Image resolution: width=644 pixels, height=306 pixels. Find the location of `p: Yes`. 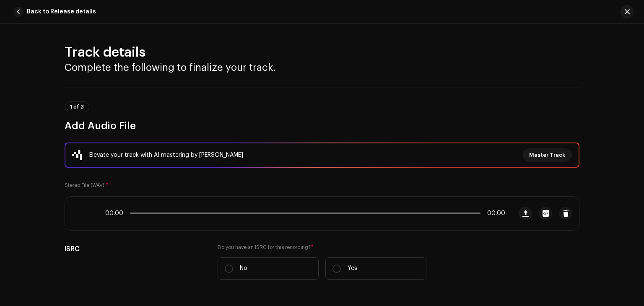

p: Yes is located at coordinates (352, 268).